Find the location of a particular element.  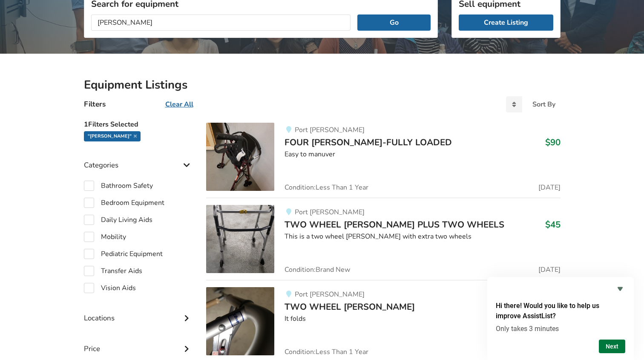

span: Condition: Brand New is located at coordinates (318, 270).